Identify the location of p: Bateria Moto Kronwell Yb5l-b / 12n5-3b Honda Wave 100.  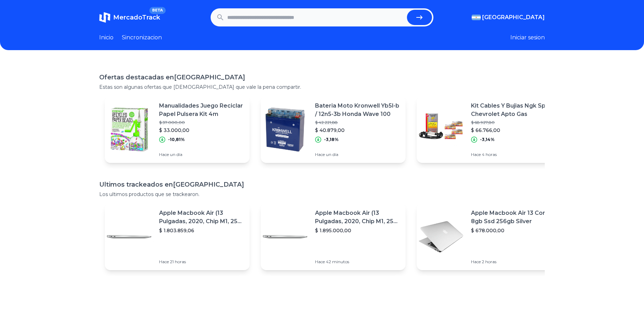
(357, 110).